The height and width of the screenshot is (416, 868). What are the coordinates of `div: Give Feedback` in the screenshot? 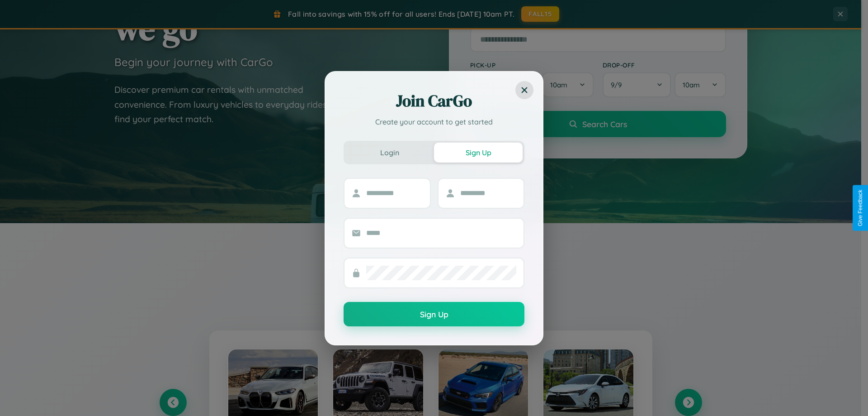 It's located at (861, 208).